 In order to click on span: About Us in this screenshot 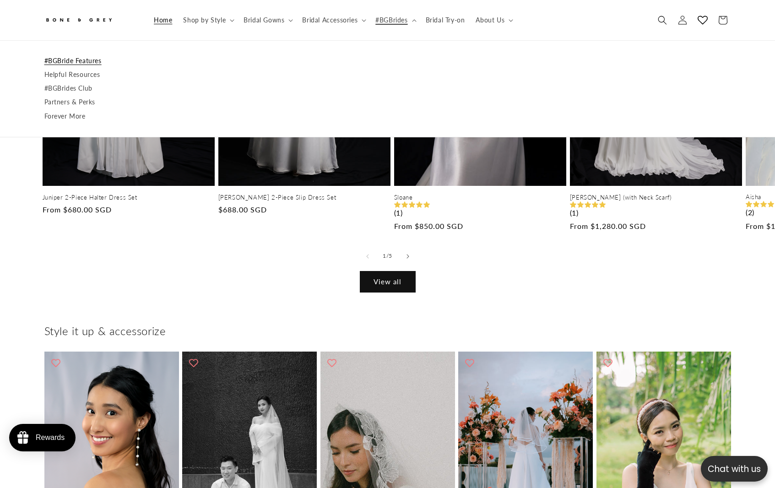, I will do `click(490, 20)`.